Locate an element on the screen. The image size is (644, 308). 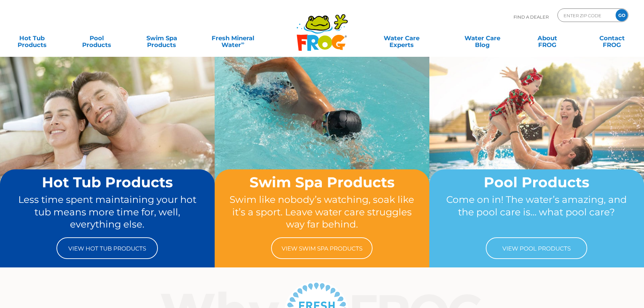
a: Water CareBlog is located at coordinates (482, 38).